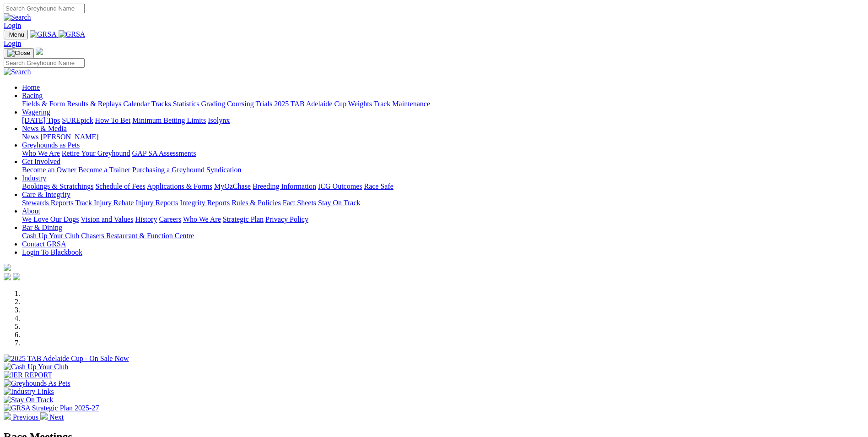 The image size is (868, 437). Describe the element at coordinates (205, 202) in the screenshot. I see `a: Integrity Reports` at that location.